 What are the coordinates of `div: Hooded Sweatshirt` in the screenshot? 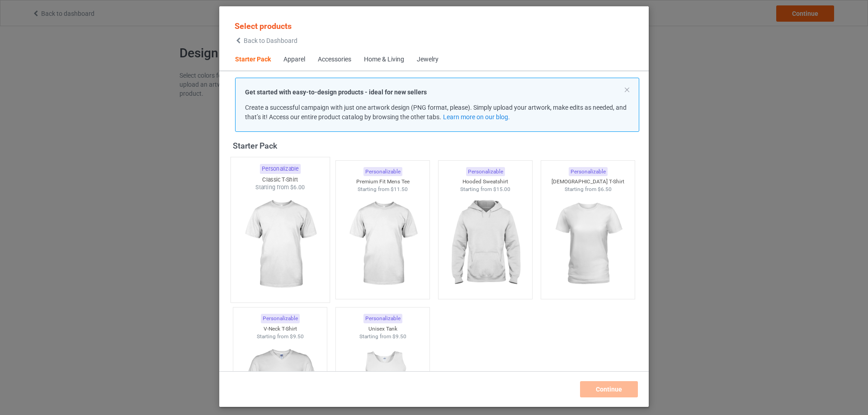 It's located at (486, 181).